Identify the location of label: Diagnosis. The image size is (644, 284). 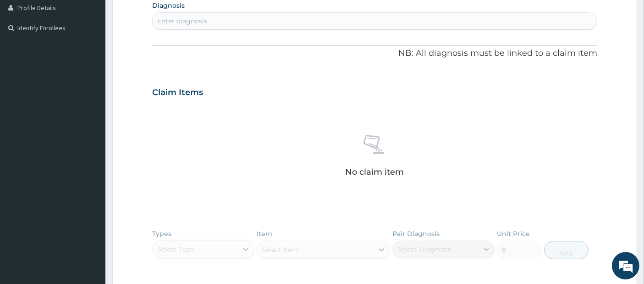
(168, 6).